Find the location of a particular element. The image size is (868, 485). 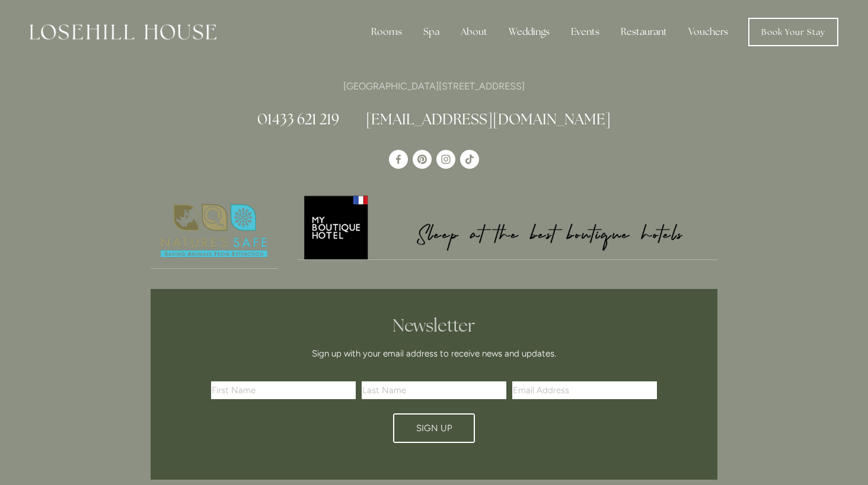

div: Spa is located at coordinates (431, 32).